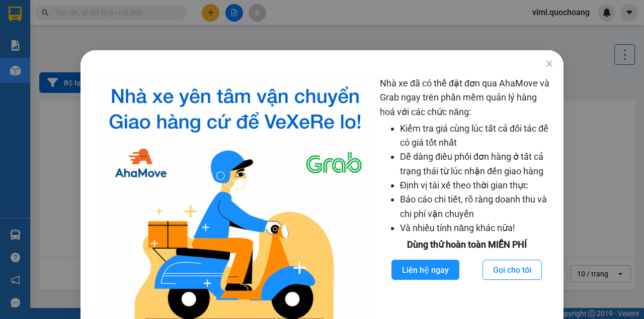 The image size is (644, 319). Describe the element at coordinates (512, 270) in the screenshot. I see `span: Gọi cho tôi` at that location.